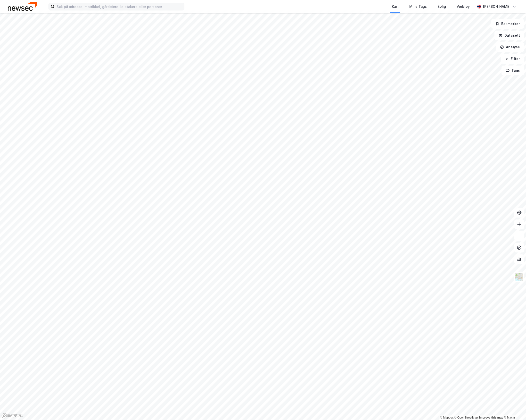 The image size is (526, 420). What do you see at coordinates (12, 415) in the screenshot?
I see `a: Mapbox homepage` at bounding box center [12, 415].